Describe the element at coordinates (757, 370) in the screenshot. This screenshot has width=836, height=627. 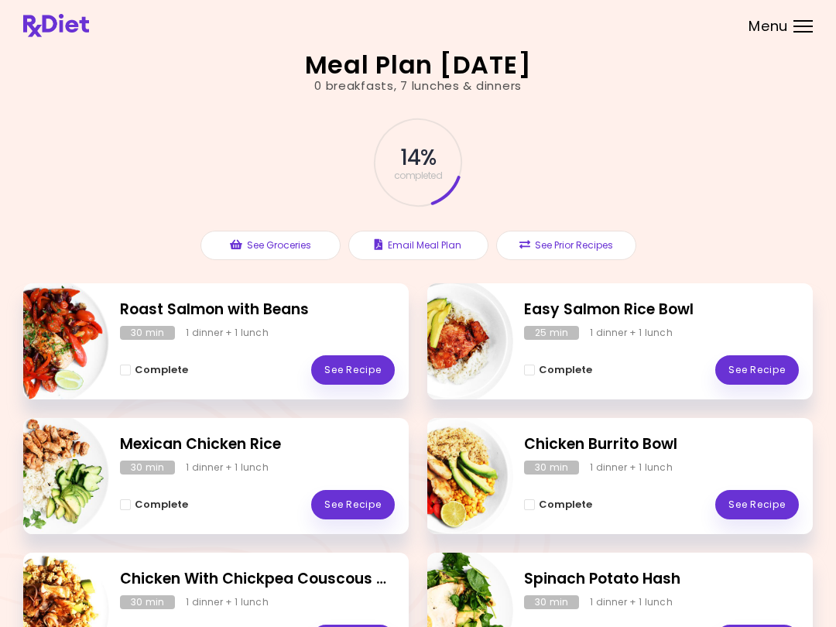
I see `a: See Recipe - Easy Salmon Rice Bowl` at that location.